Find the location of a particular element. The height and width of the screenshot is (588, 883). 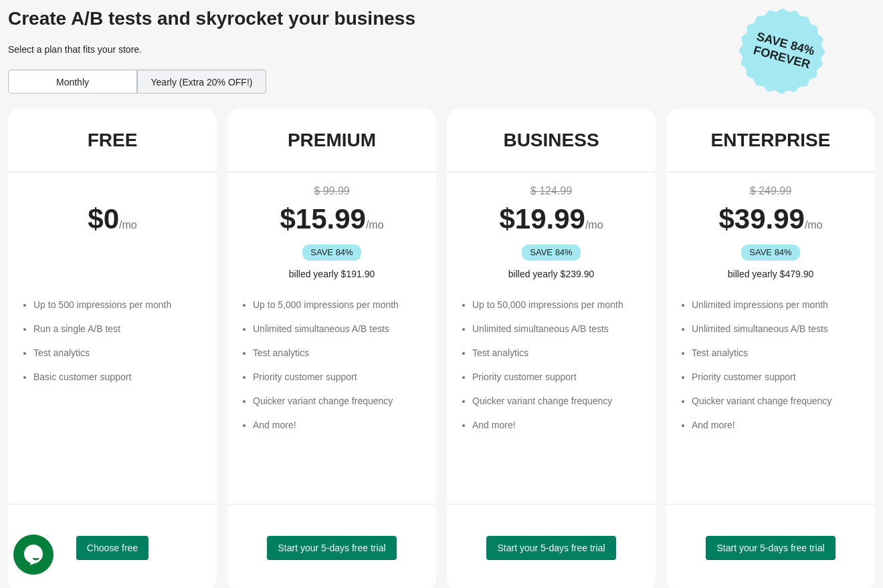

div: Monthly is located at coordinates (72, 82).